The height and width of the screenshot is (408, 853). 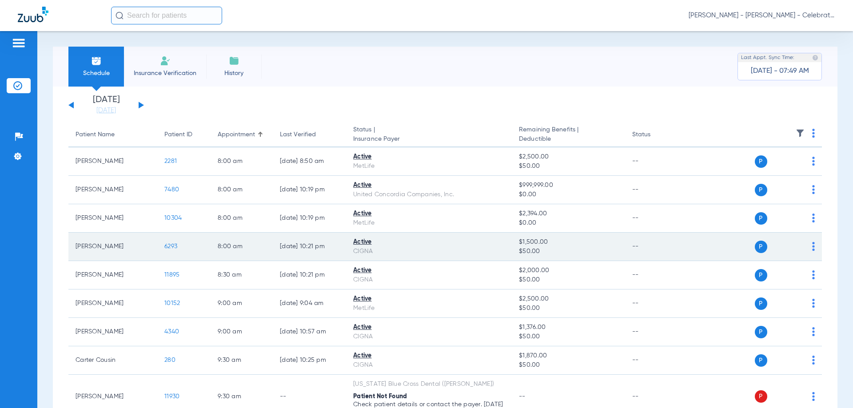 What do you see at coordinates (95, 135) in the screenshot?
I see `div: Patient Name` at bounding box center [95, 135].